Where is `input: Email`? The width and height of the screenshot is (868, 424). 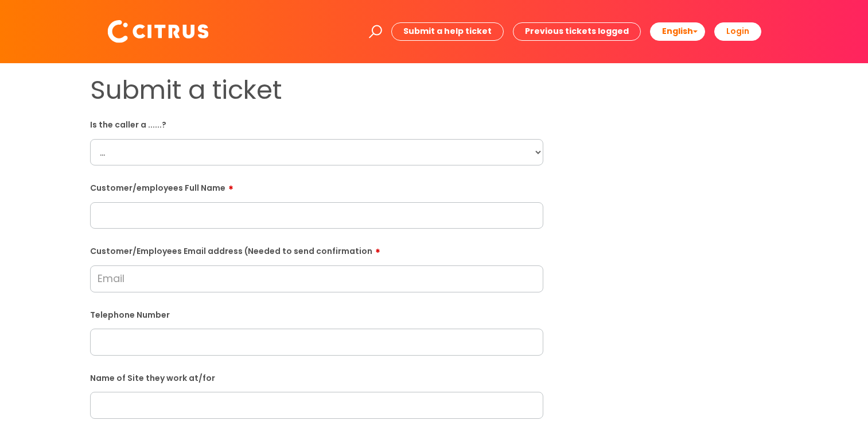 input: Email is located at coordinates (317, 279).